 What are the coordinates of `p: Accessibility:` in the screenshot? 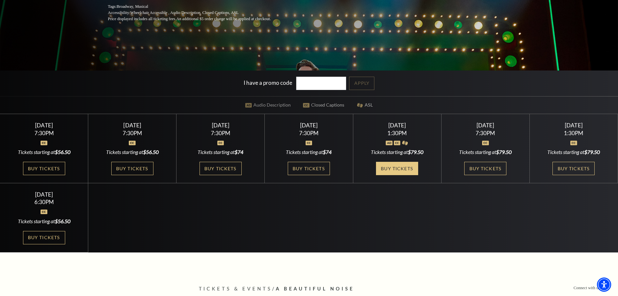 It's located at (197, 13).